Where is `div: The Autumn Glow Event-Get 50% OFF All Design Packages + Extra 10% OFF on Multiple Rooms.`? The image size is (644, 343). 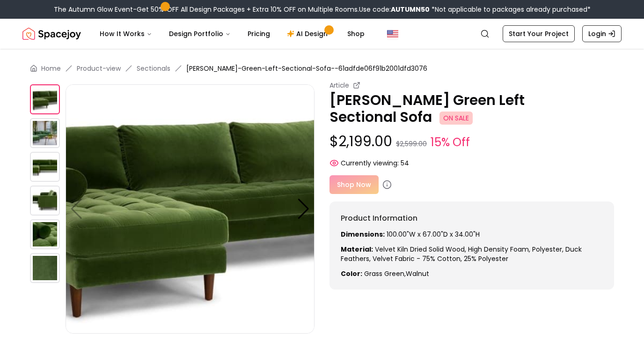
div: The Autumn Glow Event-Get 50% OFF All Design Packages + Extra 10% OFF on Multiple Rooms. is located at coordinates (322, 10).